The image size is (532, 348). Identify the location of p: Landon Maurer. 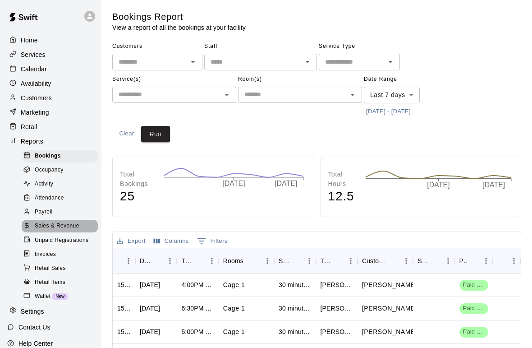
(390, 285).